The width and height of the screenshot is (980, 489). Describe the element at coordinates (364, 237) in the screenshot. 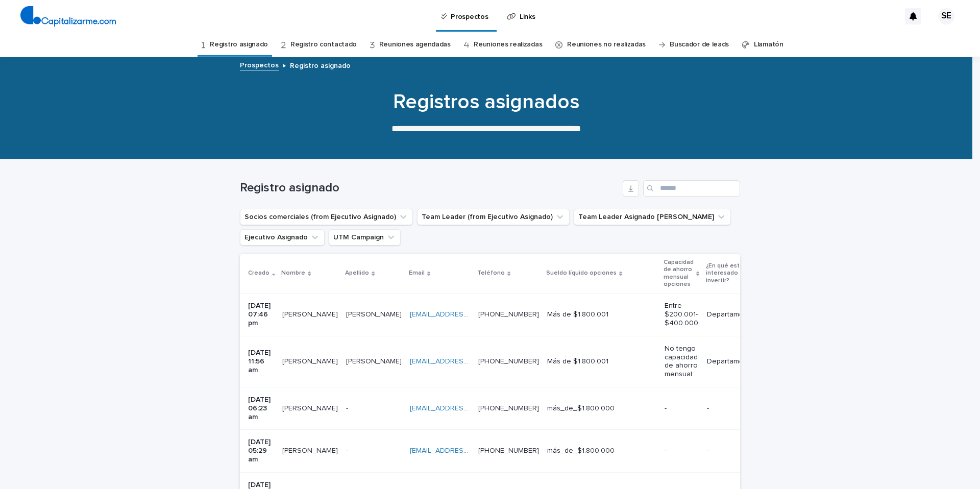

I see `button: UTM Campaign` at that location.